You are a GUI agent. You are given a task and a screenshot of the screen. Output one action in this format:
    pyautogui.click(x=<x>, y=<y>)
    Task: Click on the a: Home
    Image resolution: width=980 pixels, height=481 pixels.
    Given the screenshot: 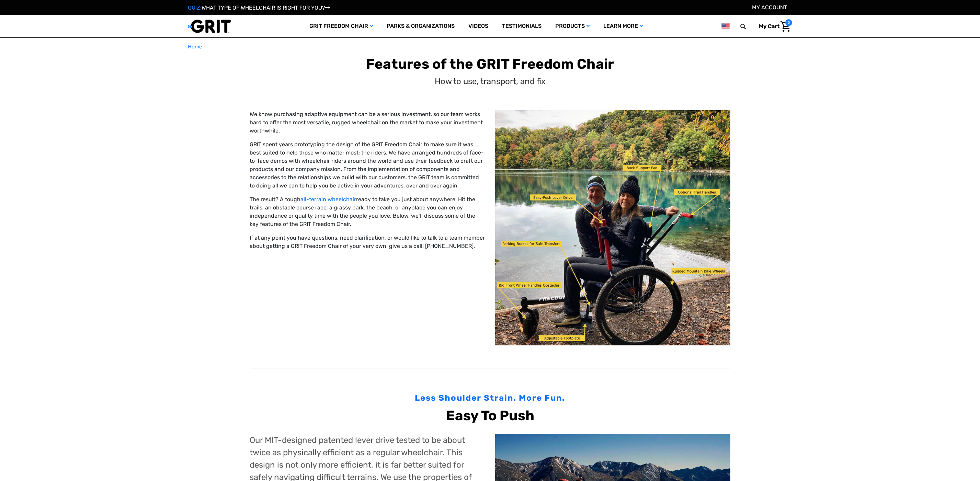 What is the action you would take?
    pyautogui.click(x=194, y=47)
    